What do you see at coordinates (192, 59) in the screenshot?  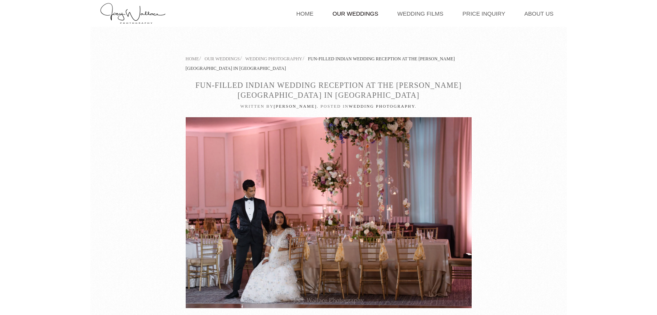 I see `a: Home` at bounding box center [192, 59].